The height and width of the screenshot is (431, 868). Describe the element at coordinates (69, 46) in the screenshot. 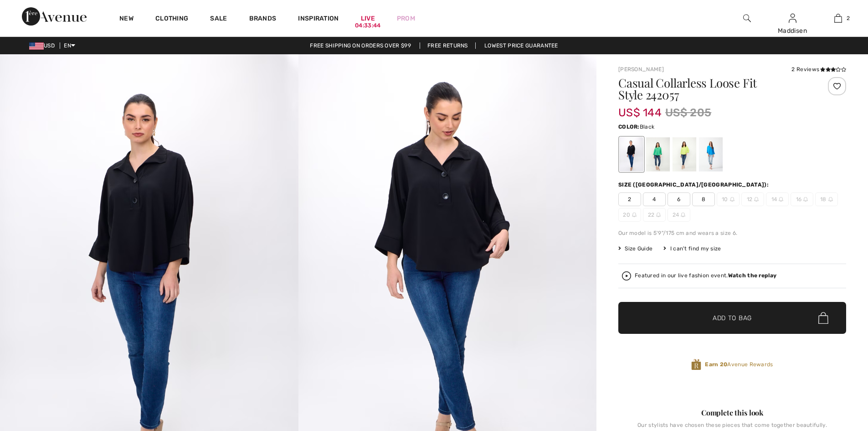

I see `span: EN` at that location.